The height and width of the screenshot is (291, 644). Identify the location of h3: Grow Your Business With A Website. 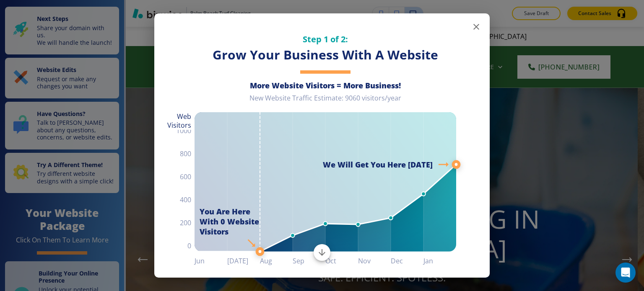
(325, 55).